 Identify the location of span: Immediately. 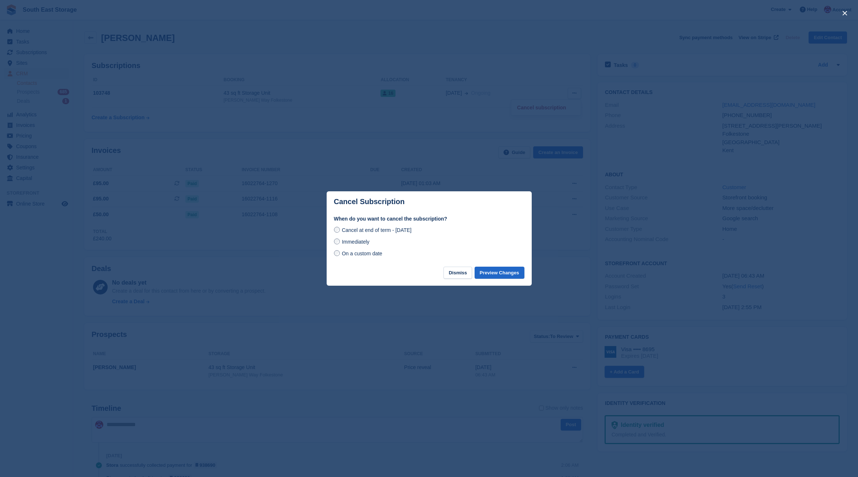
(355, 242).